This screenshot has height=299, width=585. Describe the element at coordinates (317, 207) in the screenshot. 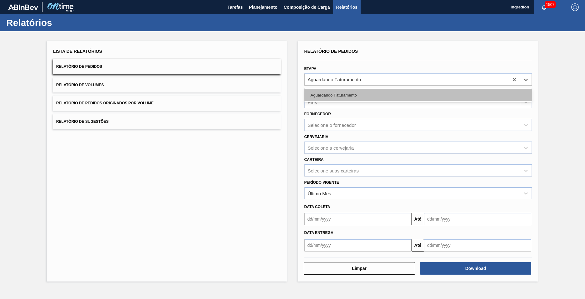

I see `span: Data coleta` at that location.